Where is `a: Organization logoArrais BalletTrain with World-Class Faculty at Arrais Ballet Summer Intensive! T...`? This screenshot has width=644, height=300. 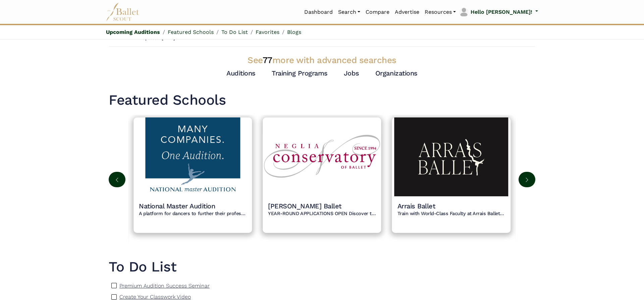 a: Organization logoArrais BalletTrain with World-Class Faculty at Arrais Ballet Summer Intensive! T... is located at coordinates (451, 175).